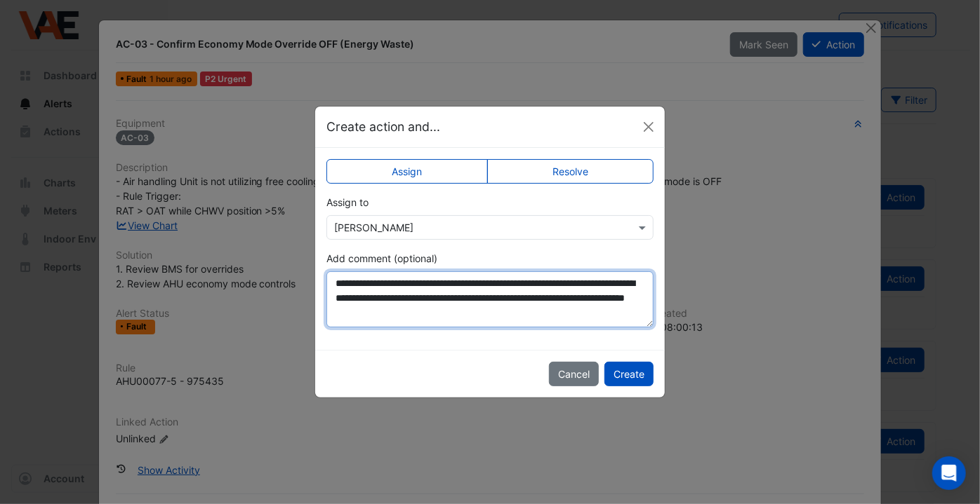 The height and width of the screenshot is (504, 980). What do you see at coordinates (382, 258) in the screenshot?
I see `label: Add comment (optional)` at bounding box center [382, 258].